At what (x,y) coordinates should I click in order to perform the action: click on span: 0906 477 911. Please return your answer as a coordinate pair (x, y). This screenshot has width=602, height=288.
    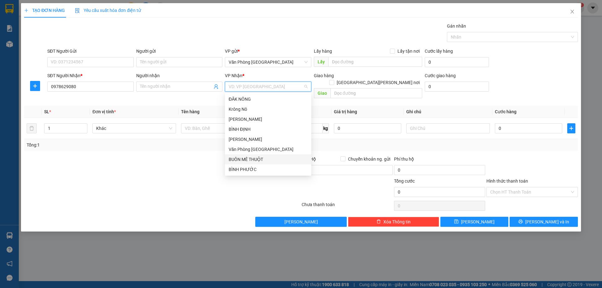
    Looking at the image, I should click on (56, 33).